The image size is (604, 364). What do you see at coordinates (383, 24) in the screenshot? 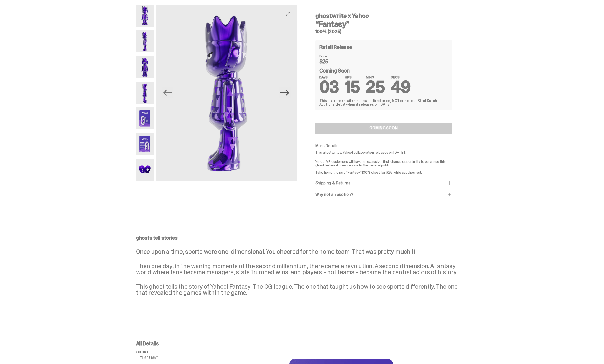
I see `h3: “Fantasy”` at bounding box center [383, 24].